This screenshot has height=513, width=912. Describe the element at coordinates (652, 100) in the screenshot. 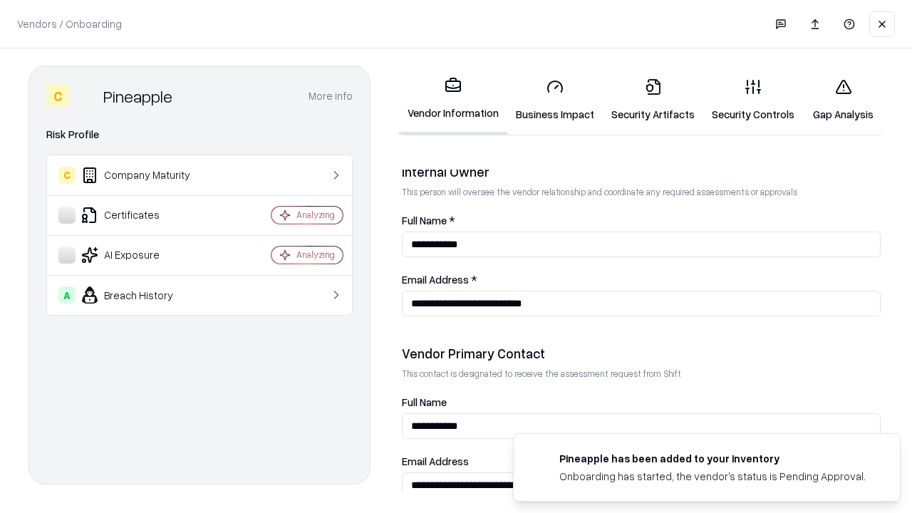

I see `a: Security Artifacts` at that location.